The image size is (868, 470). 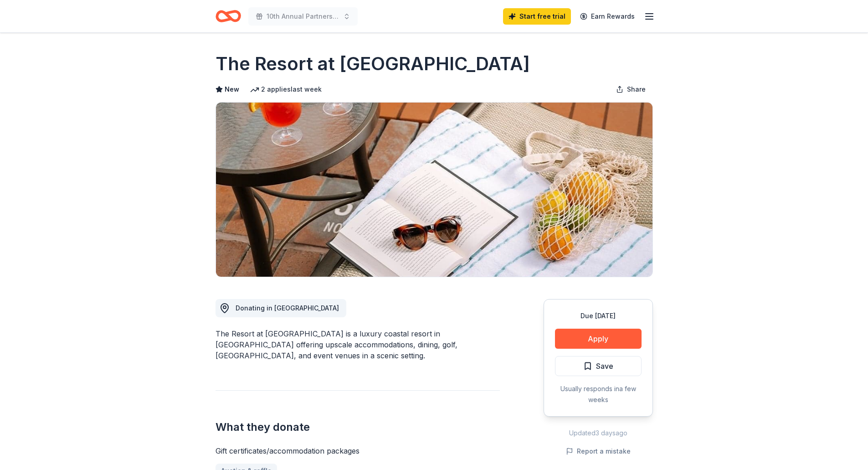 I want to click on span: Share, so click(x=636, y=90).